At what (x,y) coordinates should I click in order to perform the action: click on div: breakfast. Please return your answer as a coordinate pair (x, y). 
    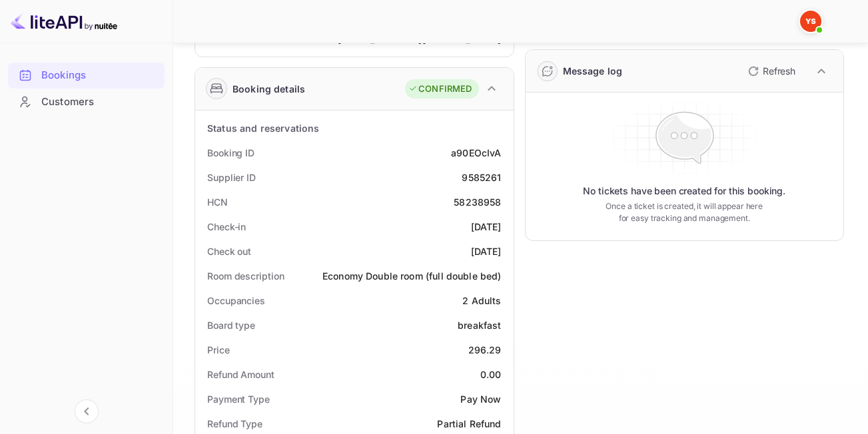
    Looking at the image, I should click on (478, 324).